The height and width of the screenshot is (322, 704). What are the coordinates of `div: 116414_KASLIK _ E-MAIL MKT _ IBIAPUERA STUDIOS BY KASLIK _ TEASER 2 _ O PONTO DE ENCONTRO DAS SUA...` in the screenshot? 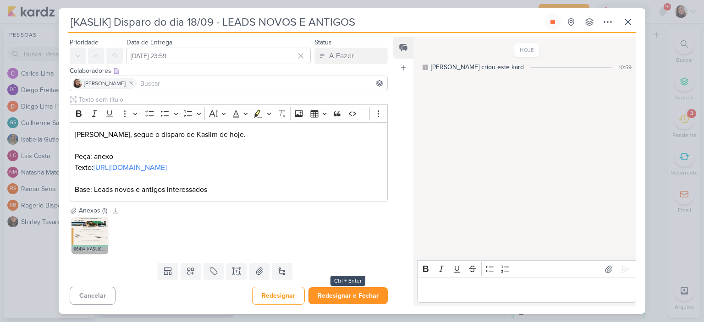 It's located at (90, 249).